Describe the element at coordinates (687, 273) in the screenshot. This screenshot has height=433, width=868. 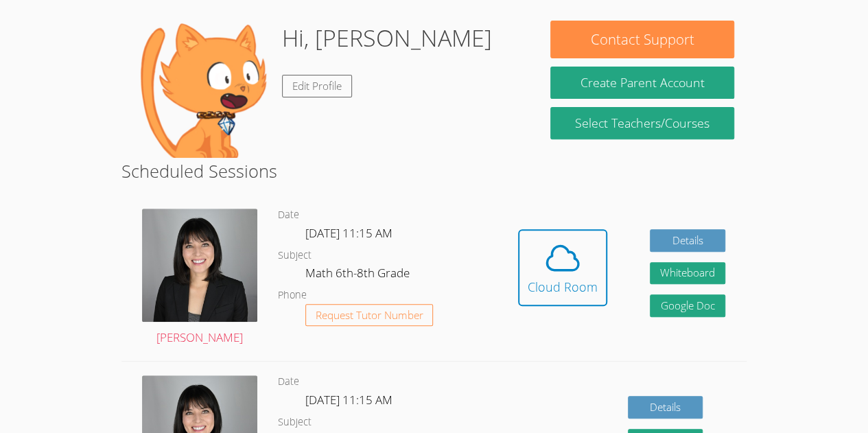
I see `button: Whiteboard` at that location.